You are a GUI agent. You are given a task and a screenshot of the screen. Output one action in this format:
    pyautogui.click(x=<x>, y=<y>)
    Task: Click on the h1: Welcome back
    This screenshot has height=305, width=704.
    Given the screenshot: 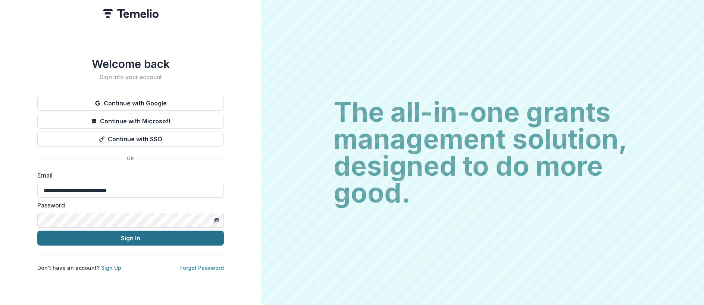 What is the action you would take?
    pyautogui.click(x=131, y=64)
    